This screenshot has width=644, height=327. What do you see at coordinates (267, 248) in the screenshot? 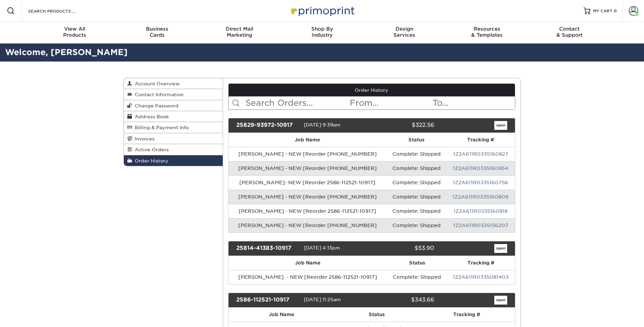
I see `div: 25814-41383-10917` at bounding box center [267, 248].